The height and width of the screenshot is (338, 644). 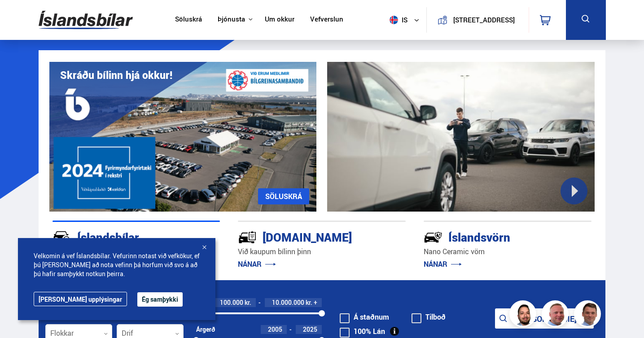 I want to click on img: FbJEzSuNWCJXmdc-.webp, so click(x=588, y=315).